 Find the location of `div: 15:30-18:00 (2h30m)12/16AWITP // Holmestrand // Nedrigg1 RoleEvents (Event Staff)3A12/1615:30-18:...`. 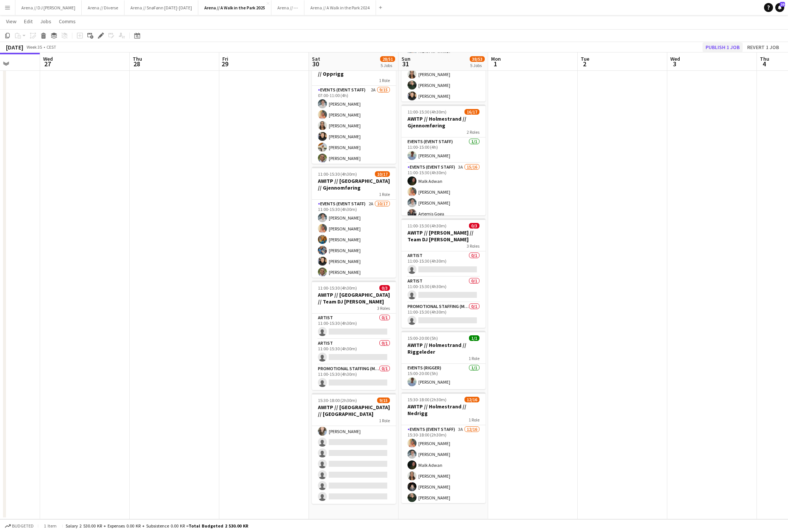

div: 15:30-18:00 (2h30m)12/16AWITP // Holmestrand // Nedrigg1 RoleEvents (Event Staff)3A12/1615:30-18:... is located at coordinates (444, 448).